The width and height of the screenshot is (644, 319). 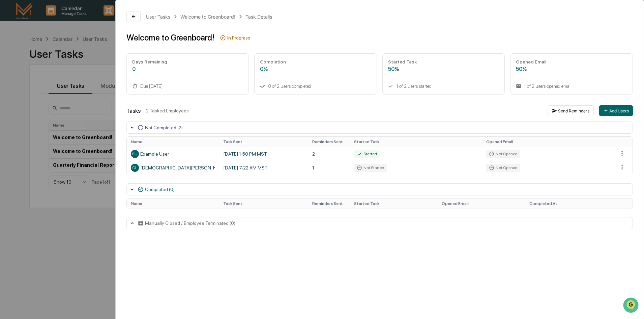 What do you see at coordinates (54, 61) in the screenshot?
I see `div: We're available if you need us!` at bounding box center [54, 61].